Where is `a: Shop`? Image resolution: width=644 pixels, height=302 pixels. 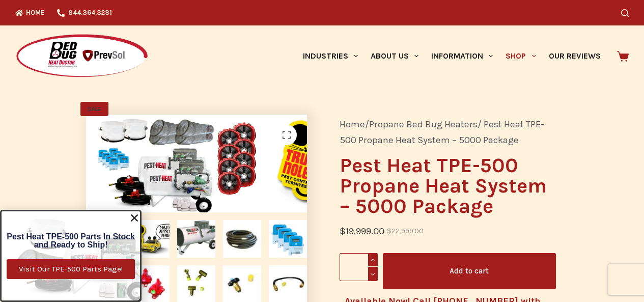
a: Shop is located at coordinates (521, 56).